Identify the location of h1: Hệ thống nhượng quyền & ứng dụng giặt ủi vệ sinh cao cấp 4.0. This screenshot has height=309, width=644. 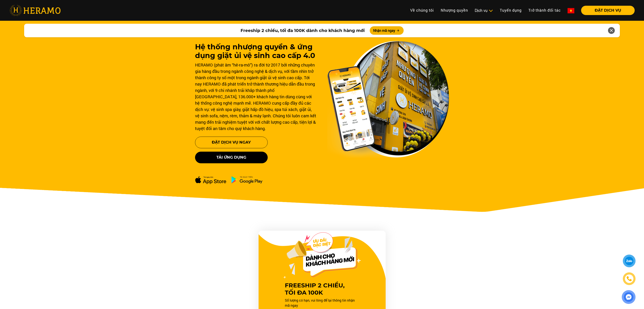
(256, 51).